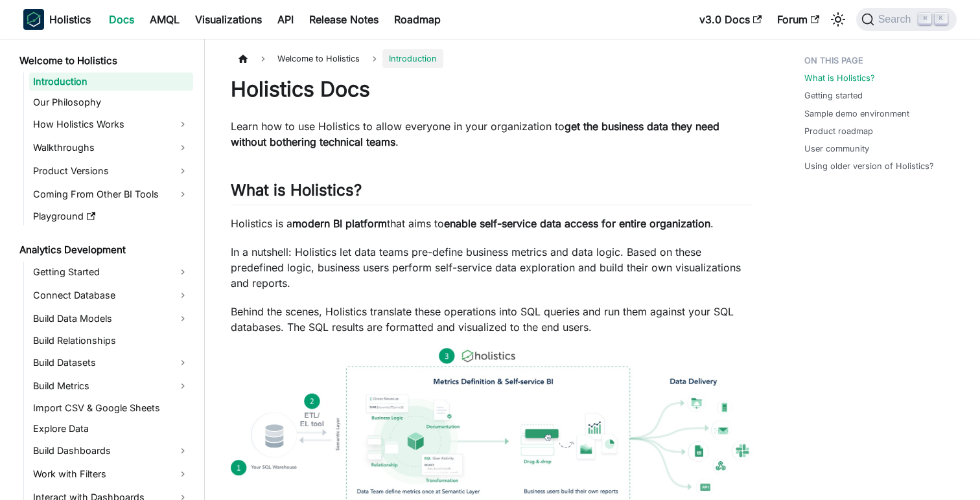 The image size is (980, 500). Describe the element at coordinates (111, 408) in the screenshot. I see `a: Import CSV & Google Sheets` at that location.